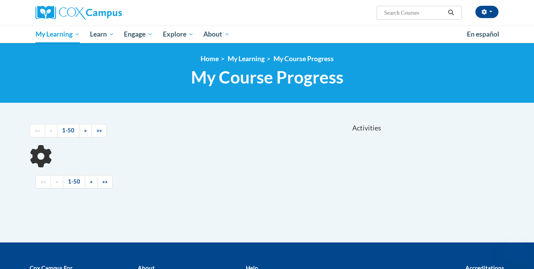 Image resolution: width=534 pixels, height=269 pixels. What do you see at coordinates (209, 59) in the screenshot?
I see `a: Home` at bounding box center [209, 59].